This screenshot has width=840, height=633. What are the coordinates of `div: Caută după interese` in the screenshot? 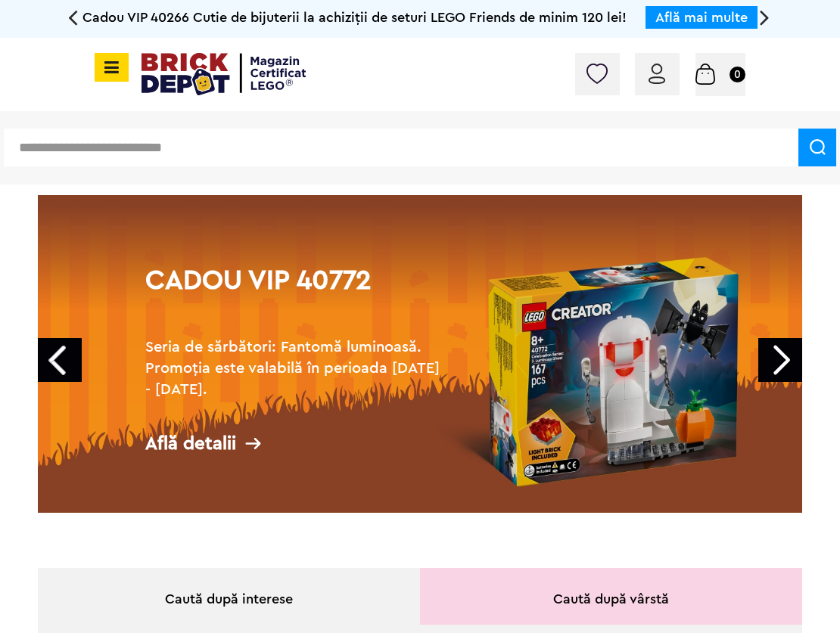 It's located at (228, 597).